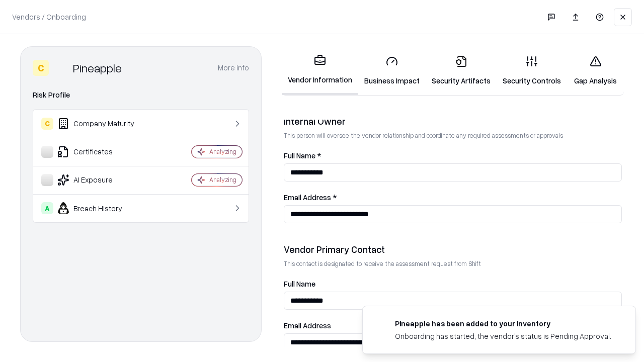  What do you see at coordinates (532, 70) in the screenshot?
I see `a: Security Controls` at bounding box center [532, 70].